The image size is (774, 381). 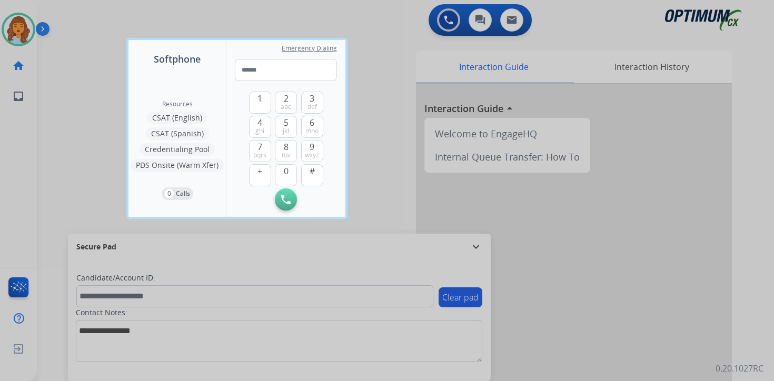 What do you see at coordinates (260, 127) in the screenshot?
I see `button: 4ghi` at bounding box center [260, 127].